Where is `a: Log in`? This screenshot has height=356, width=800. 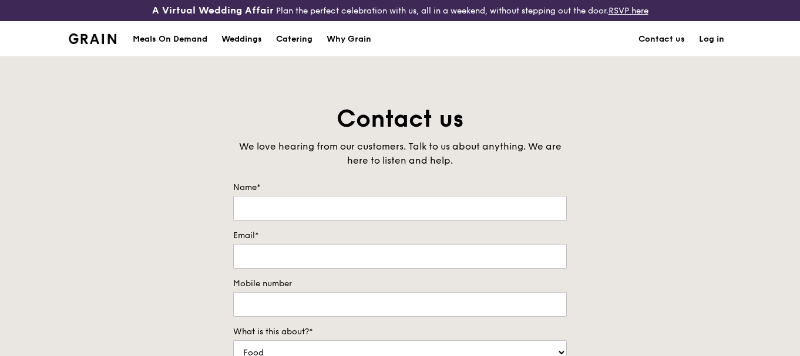 a: Log in is located at coordinates (711, 39).